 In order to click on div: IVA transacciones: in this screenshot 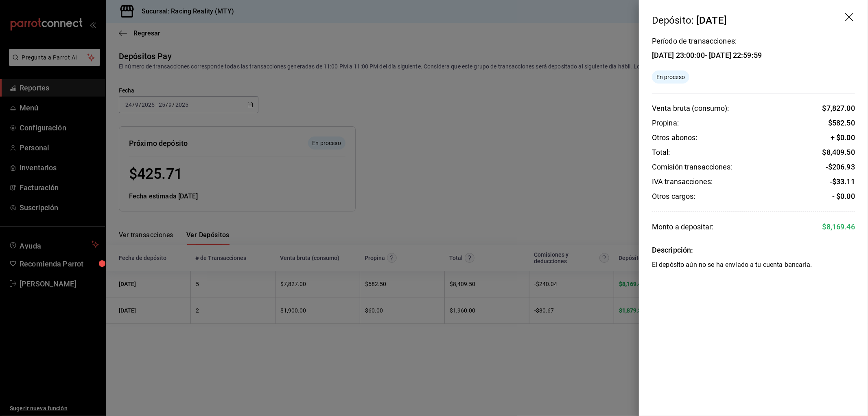, I will do `click(682, 182)`.